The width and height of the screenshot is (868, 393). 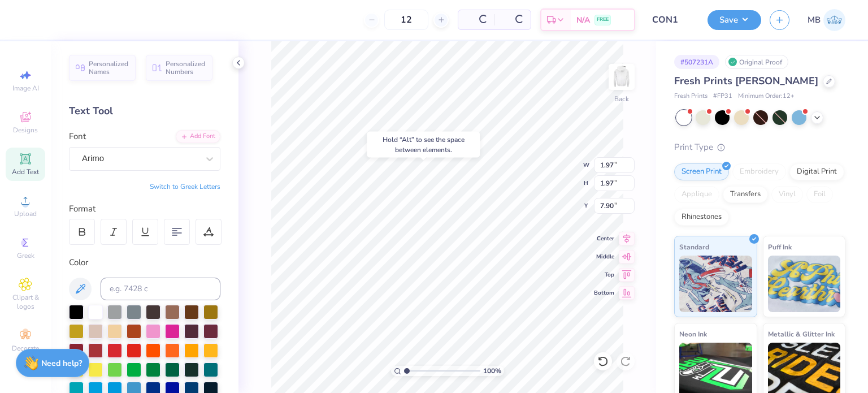 What do you see at coordinates (723, 96) in the screenshot?
I see `span: # FP31` at bounding box center [723, 96].